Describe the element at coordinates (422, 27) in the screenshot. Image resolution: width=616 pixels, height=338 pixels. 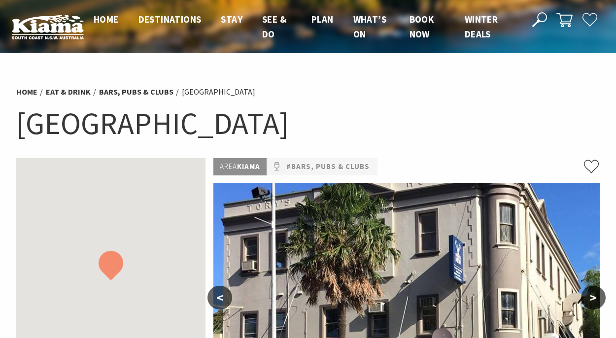
I see `span: Book now` at that location.